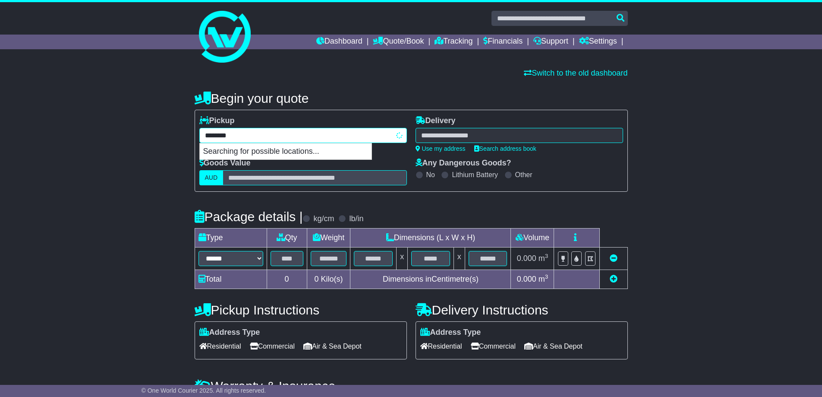 The image size is (822, 397). I want to click on a: Use my address, so click(441, 148).